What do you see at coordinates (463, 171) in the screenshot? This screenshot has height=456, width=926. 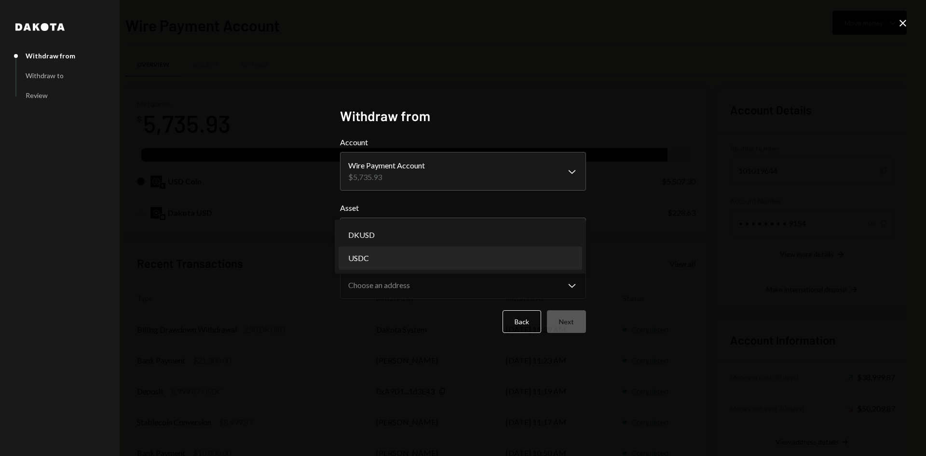 I see `button: Account` at bounding box center [463, 171].